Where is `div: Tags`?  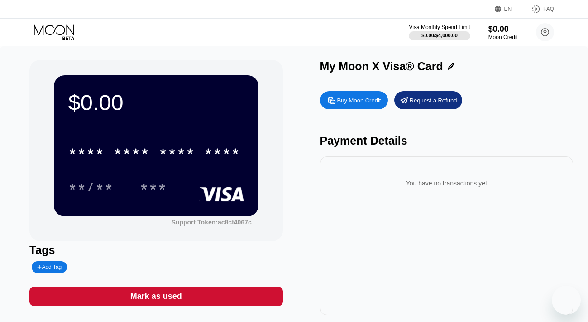 div: Tags is located at coordinates (156, 250).